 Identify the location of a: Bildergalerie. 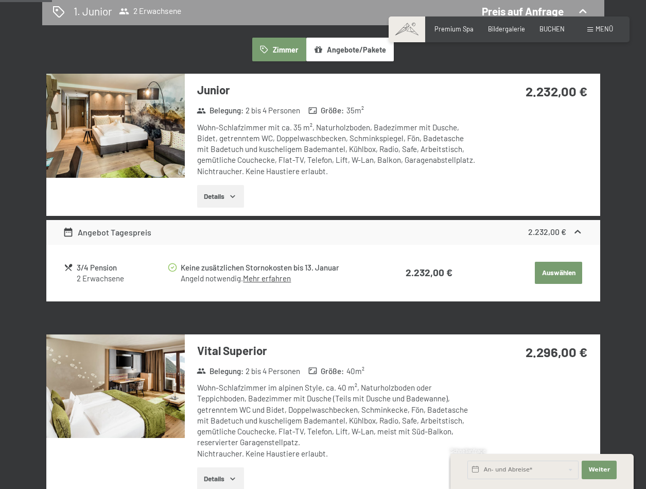
(507, 29).